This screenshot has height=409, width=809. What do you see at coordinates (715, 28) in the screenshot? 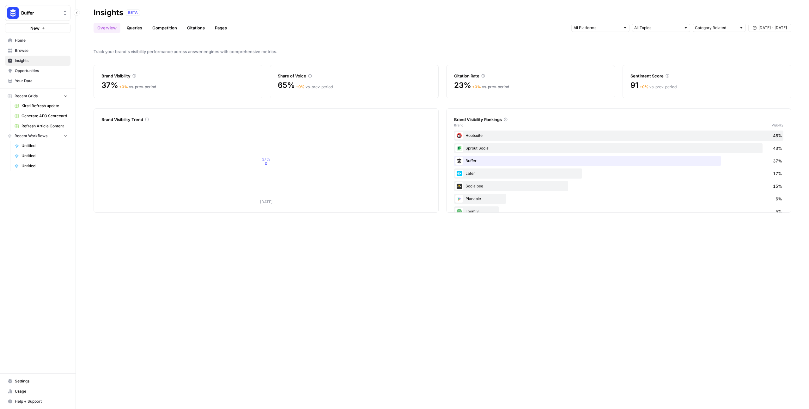
I see `input: Category Related` at bounding box center [715, 28].